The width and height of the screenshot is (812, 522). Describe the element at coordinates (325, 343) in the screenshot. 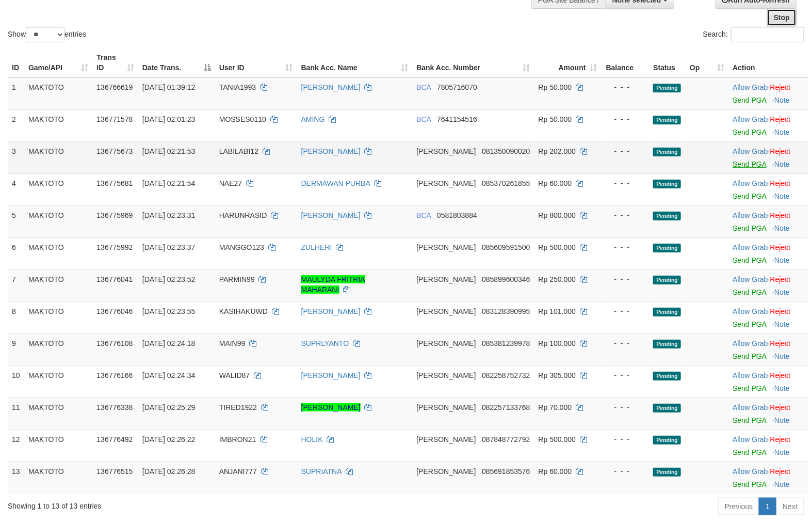

I see `a: SUPRLYANTO` at that location.